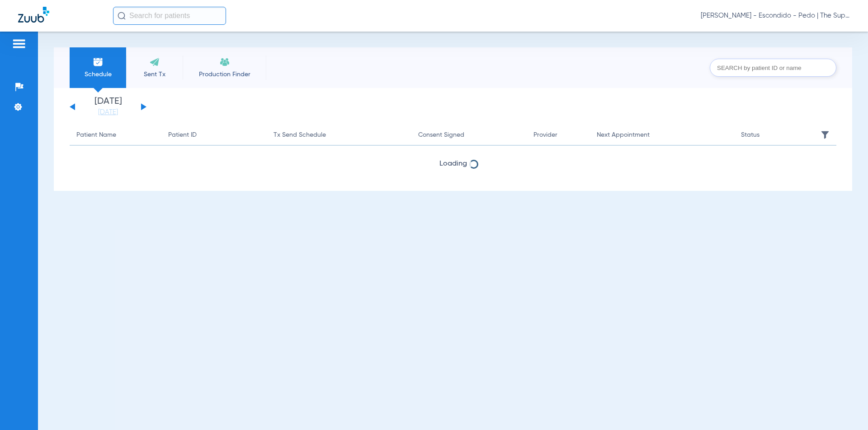 The height and width of the screenshot is (430, 868). I want to click on span: Sent Tx, so click(154, 75).